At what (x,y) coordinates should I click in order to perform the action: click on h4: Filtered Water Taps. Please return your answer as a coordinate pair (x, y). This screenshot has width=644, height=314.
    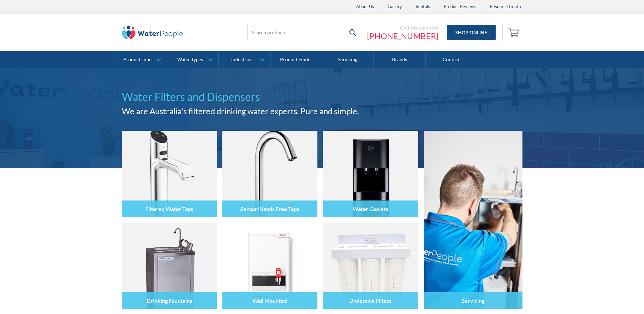
    Looking at the image, I should click on (169, 209).